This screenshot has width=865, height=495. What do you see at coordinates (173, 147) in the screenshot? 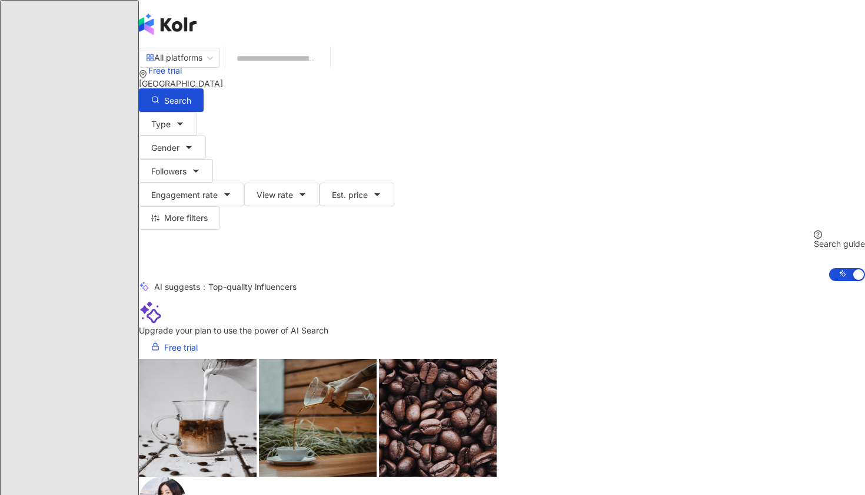
I see `button: Gender` at bounding box center [173, 147].